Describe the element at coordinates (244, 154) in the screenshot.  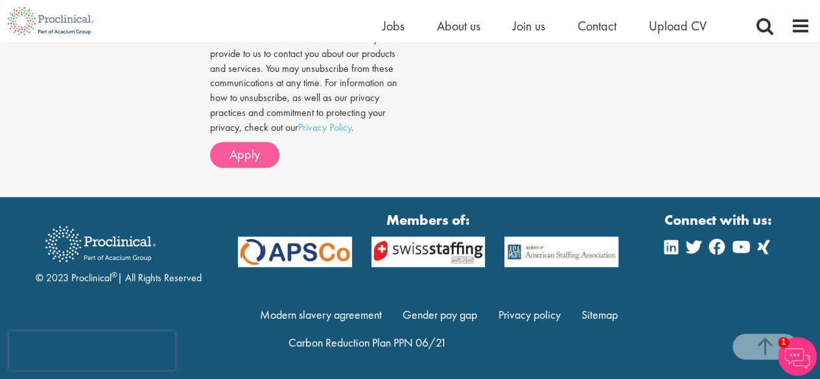
I see `span: Apply` at that location.